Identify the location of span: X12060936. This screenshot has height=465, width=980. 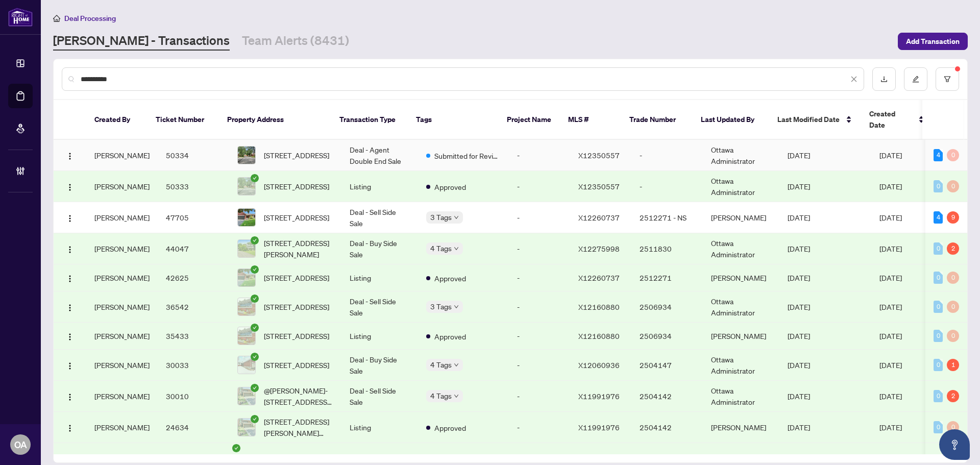
(599, 365).